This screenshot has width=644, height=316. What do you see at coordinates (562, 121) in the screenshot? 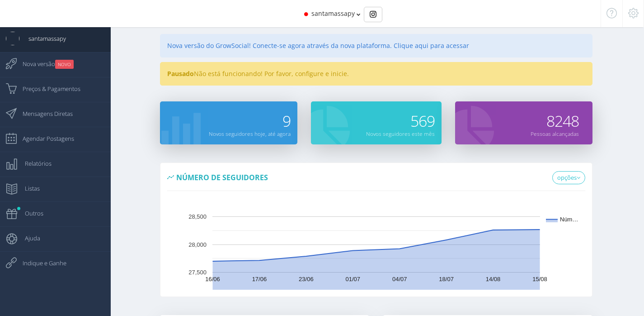
I see `span: 8248` at bounding box center [562, 121].